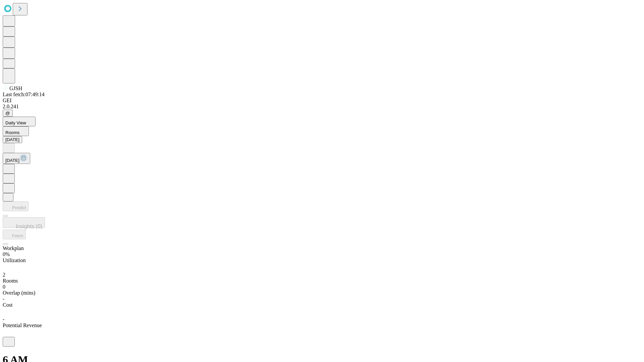 Image resolution: width=644 pixels, height=362 pixels. Describe the element at coordinates (16, 131) in the screenshot. I see `button: Rooms` at that location.